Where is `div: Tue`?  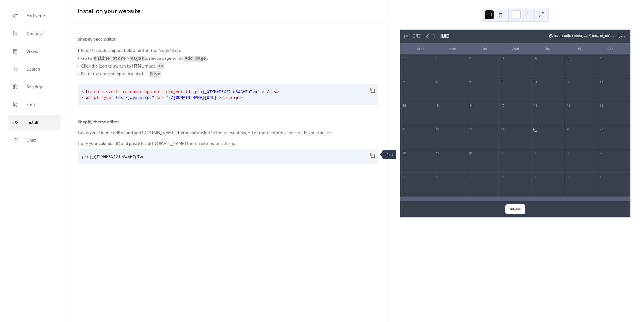 div: Tue is located at coordinates (484, 49).